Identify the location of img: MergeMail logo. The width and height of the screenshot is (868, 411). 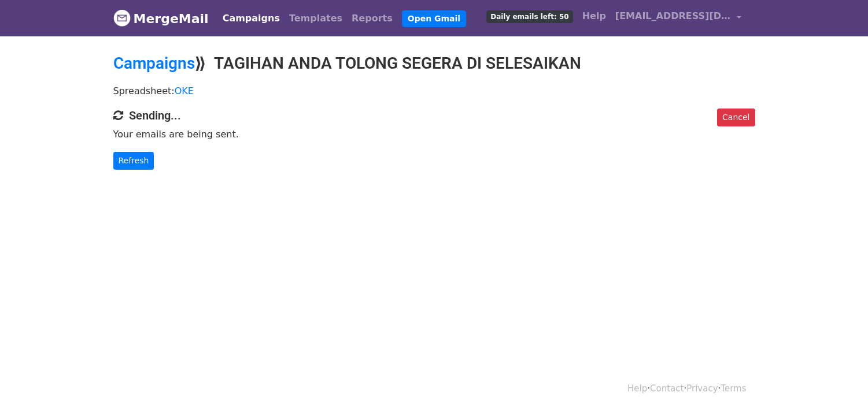
(122, 18).